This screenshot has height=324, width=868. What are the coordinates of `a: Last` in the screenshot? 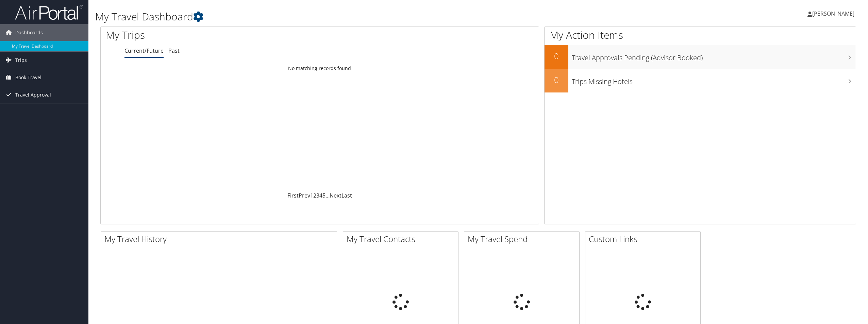 It's located at (347, 195).